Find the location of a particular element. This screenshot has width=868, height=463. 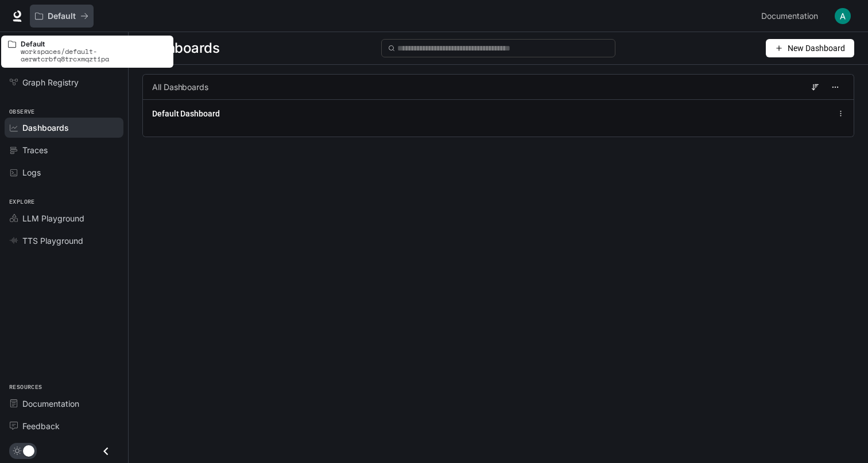

a: Traces is located at coordinates (64, 150).